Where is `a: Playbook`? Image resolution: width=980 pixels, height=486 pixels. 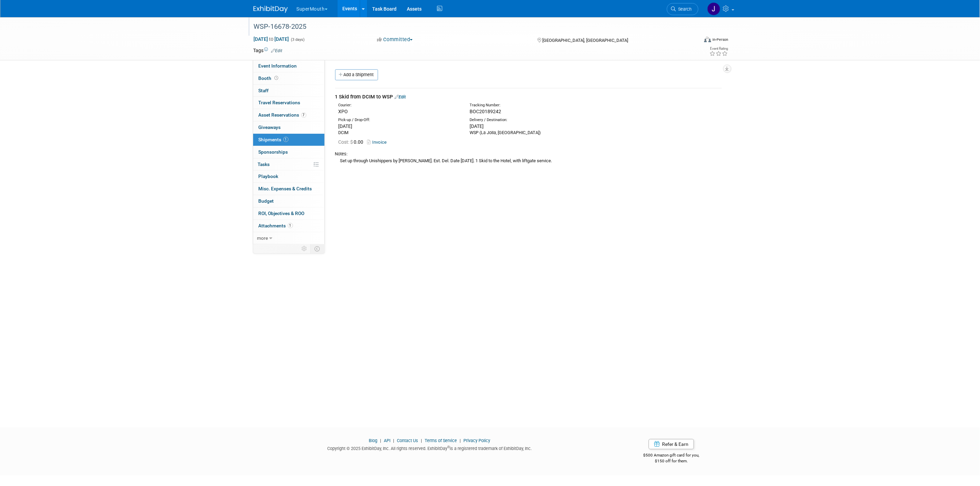
a: Playbook is located at coordinates (289, 176).